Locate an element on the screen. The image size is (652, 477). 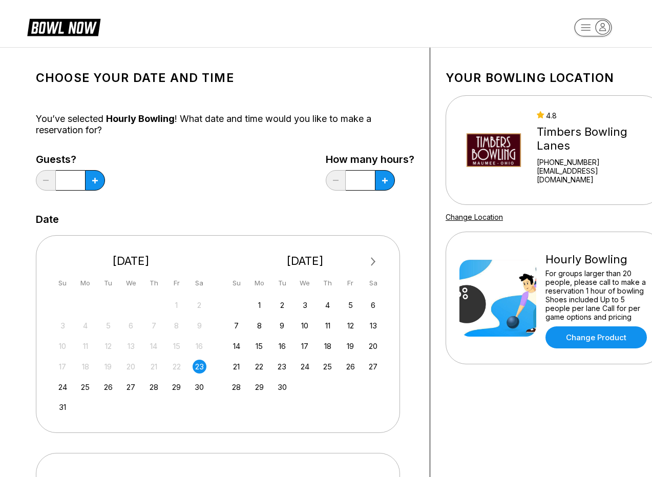
div: Not available Wednesday, August 20th, 2025 is located at coordinates (131, 366).